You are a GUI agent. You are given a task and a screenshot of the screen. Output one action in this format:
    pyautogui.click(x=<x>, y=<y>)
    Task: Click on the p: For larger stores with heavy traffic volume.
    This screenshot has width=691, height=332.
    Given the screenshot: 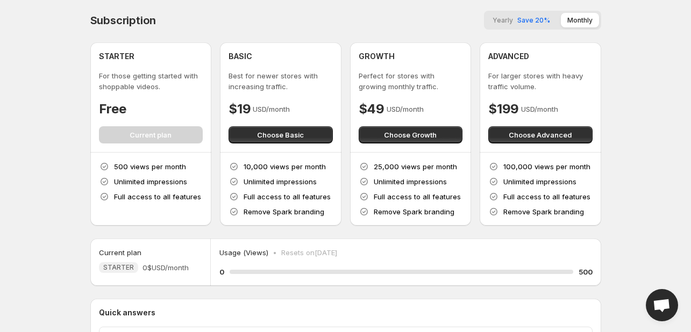 What is the action you would take?
    pyautogui.click(x=540, y=81)
    